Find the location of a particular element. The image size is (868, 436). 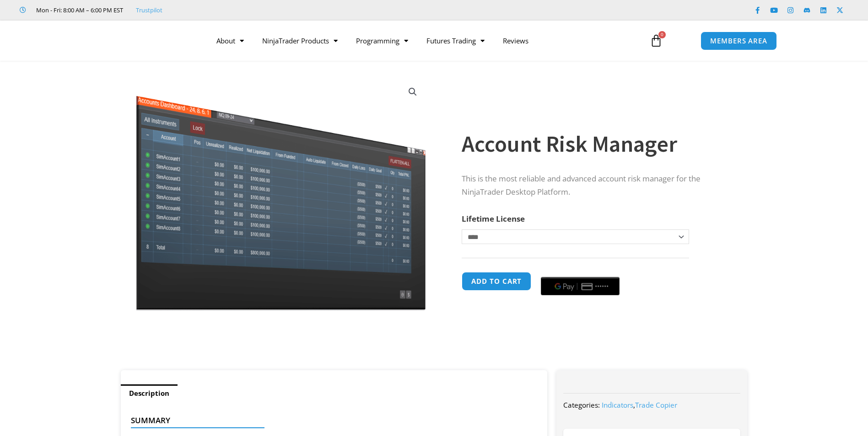

span: Categories: is located at coordinates (581, 405).